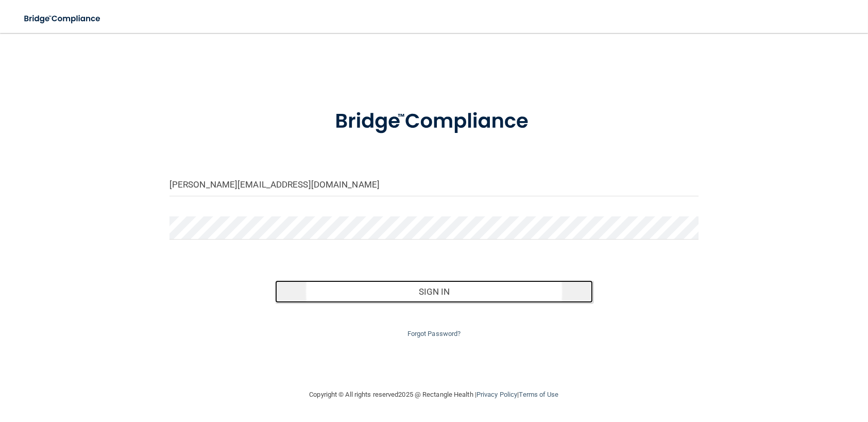  Describe the element at coordinates (434, 334) in the screenshot. I see `a: Forgot Password?` at that location.